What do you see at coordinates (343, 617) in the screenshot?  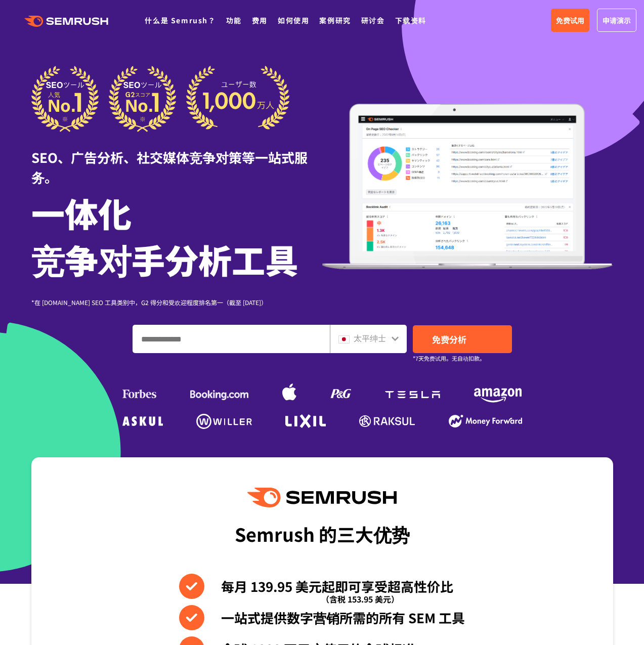 I see `font: 一站式提供数字营销所需的所有 SEM 工具` at bounding box center [343, 617].